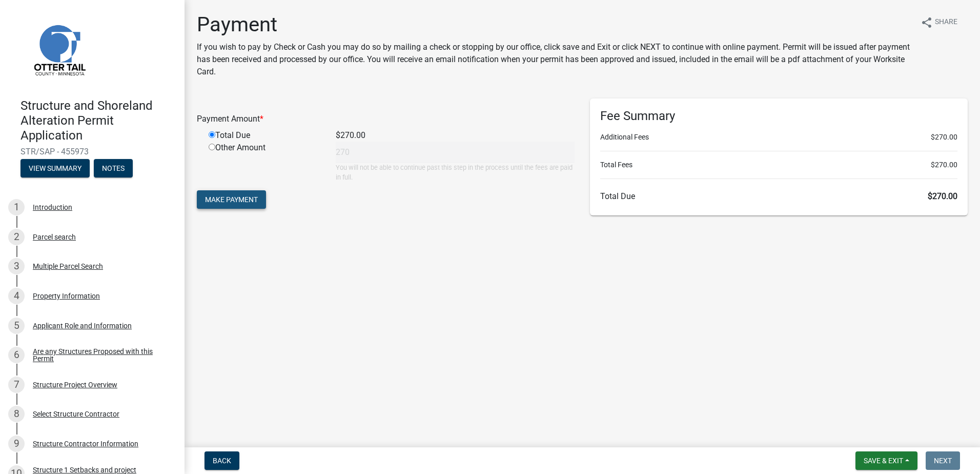  I want to click on button: Make Payment, so click(231, 200).